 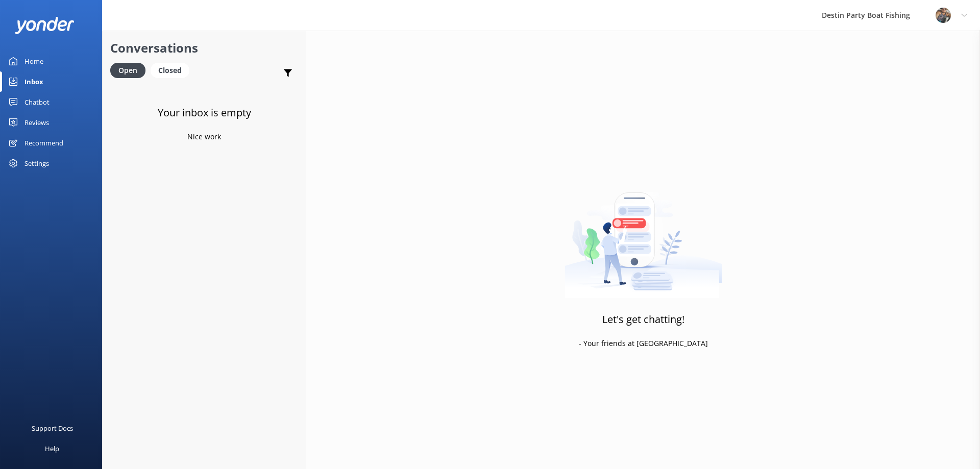 I want to click on h3: Your inbox is empty, so click(x=204, y=113).